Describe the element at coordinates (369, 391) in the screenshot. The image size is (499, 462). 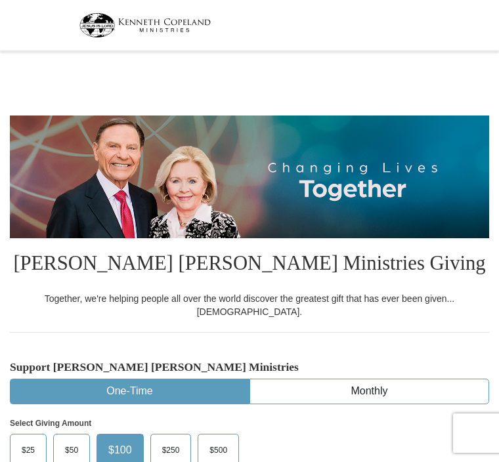
I see `button: Monthly` at that location.